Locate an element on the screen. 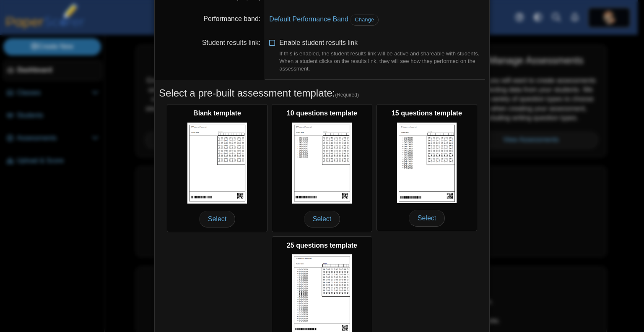 The width and height of the screenshot is (644, 332). b: 15 questions template is located at coordinates (427, 113).